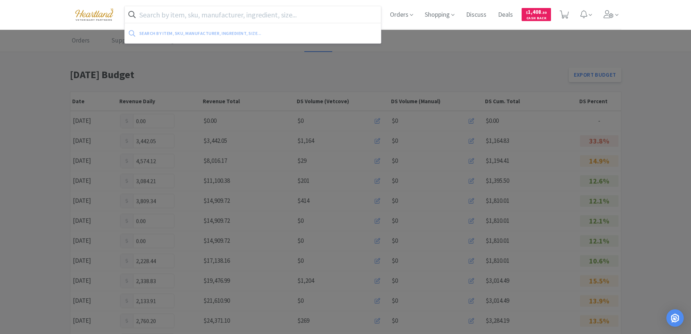 This screenshot has height=334, width=691. What do you see at coordinates (229, 33) in the screenshot?
I see `div: Search by item, sku, manufacturer, ingredient, size...` at bounding box center [229, 33].